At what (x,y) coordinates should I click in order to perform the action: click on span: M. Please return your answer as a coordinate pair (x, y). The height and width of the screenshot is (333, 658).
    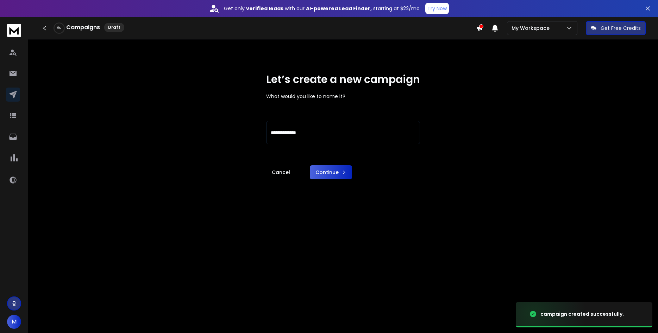
    Looking at the image, I should click on (14, 322).